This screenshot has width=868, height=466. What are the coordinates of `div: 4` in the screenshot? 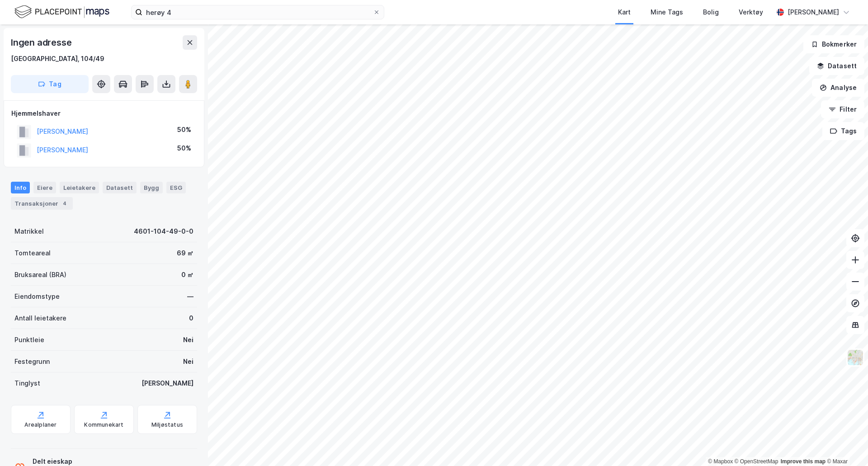 It's located at (65, 203).